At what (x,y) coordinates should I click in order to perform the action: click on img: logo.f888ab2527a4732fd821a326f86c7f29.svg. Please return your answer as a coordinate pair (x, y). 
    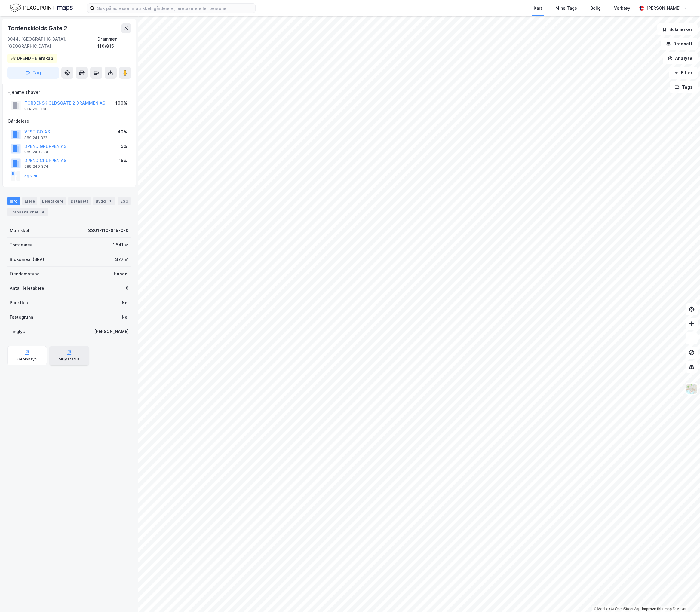
    Looking at the image, I should click on (41, 8).